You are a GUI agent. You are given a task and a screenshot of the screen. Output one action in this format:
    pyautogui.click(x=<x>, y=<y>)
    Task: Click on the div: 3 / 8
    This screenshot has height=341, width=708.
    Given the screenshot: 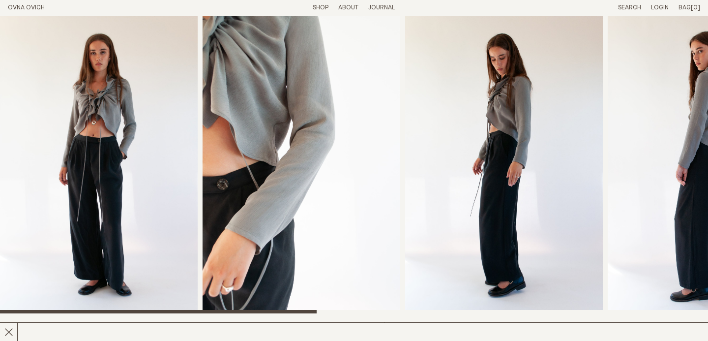 What is the action you would take?
    pyautogui.click(x=504, y=164)
    